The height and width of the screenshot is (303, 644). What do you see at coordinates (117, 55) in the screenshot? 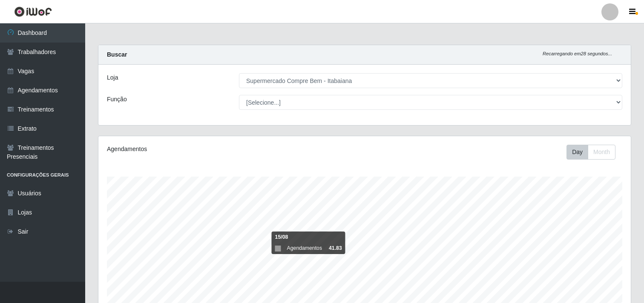
I see `strong: Buscar` at bounding box center [117, 55].